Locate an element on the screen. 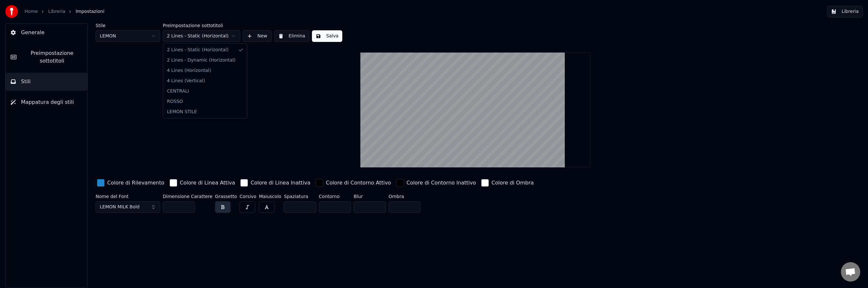 This screenshot has height=288, width=868. span: ROSSO is located at coordinates (175, 102).